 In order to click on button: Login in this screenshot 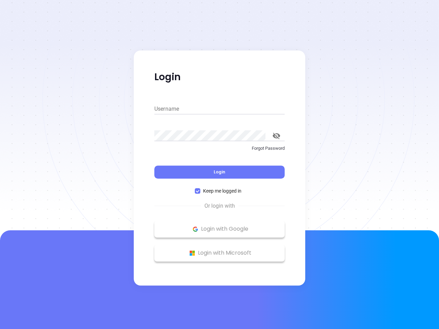, I will do `click(220, 172)`.